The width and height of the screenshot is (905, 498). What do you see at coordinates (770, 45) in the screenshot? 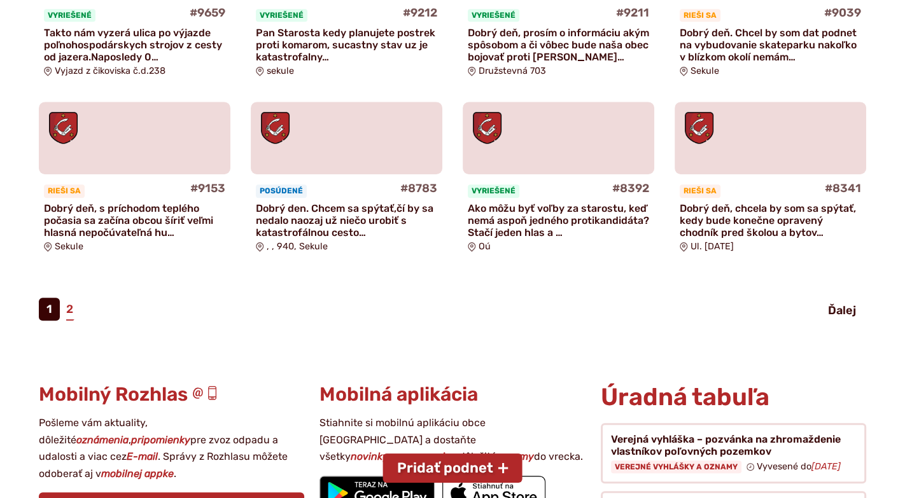
I see `p: Dobrý deň. Chcel by som dat podnet na vybudovanie skateparku nakoľko v blízkom okolí nemám…` at bounding box center [770, 45].